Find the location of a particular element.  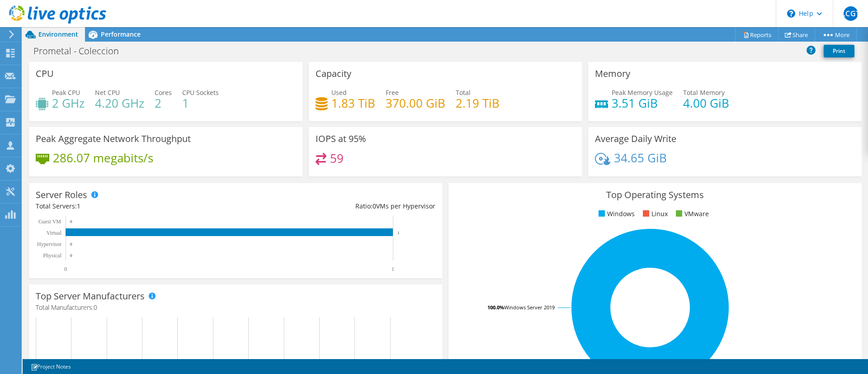

svg: \n is located at coordinates (790, 13).